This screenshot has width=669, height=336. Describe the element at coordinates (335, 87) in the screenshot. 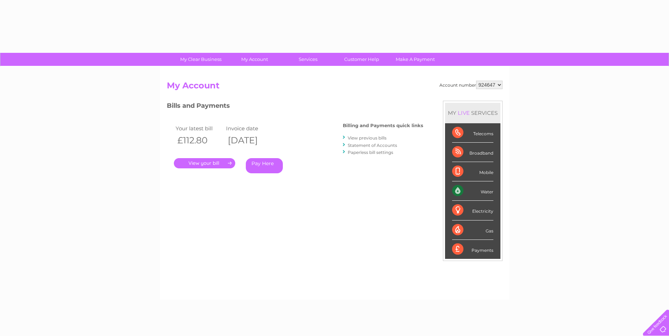

I see `h2: My Account` at that location.